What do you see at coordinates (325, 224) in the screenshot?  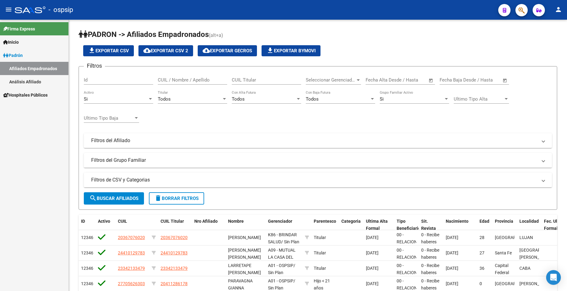 I see `datatable-header-cell: Parentesco` at bounding box center [325, 224].